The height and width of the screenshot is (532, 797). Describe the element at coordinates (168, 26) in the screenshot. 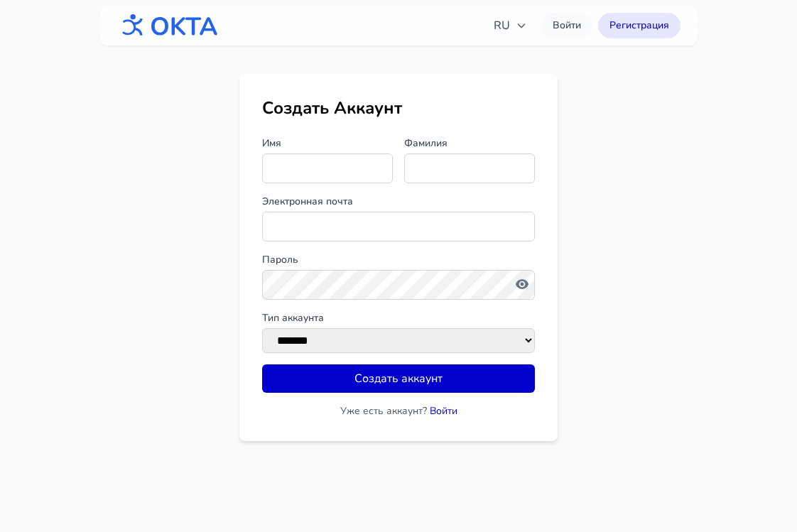

I see `img: OKTA logo` at that location.